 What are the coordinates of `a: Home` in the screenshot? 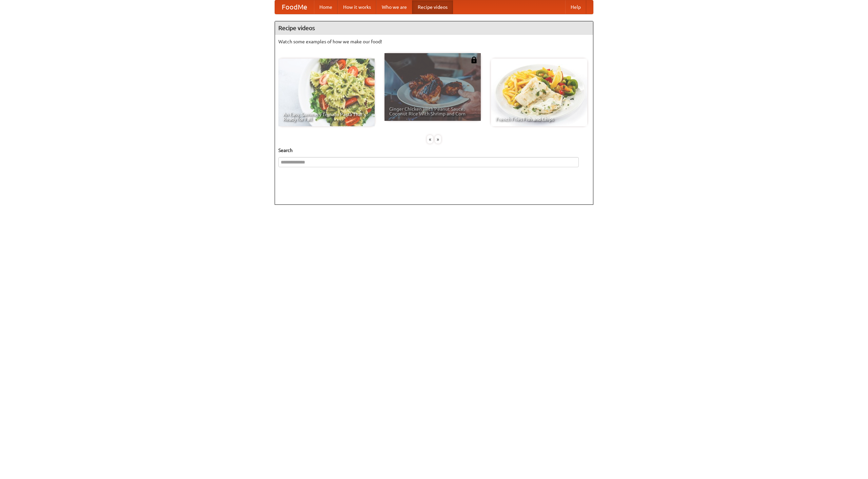 It's located at (325, 7).